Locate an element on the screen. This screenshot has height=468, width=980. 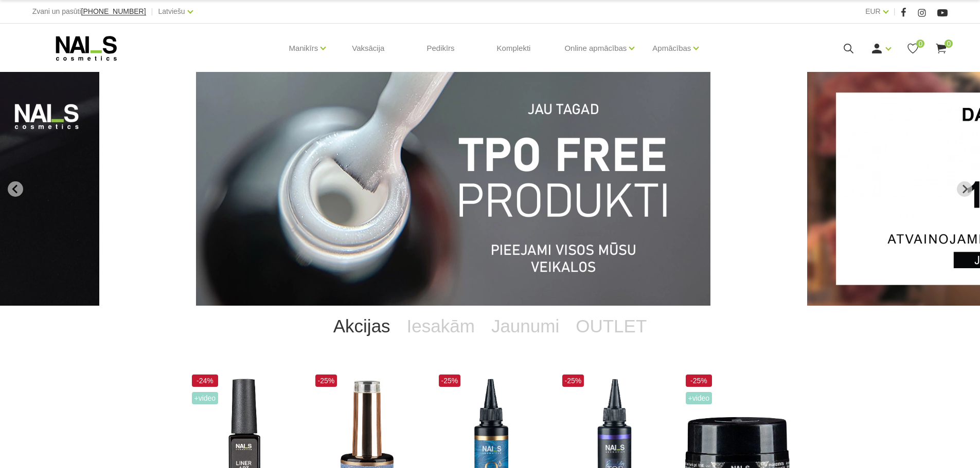
span: -24% is located at coordinates (206, 381).